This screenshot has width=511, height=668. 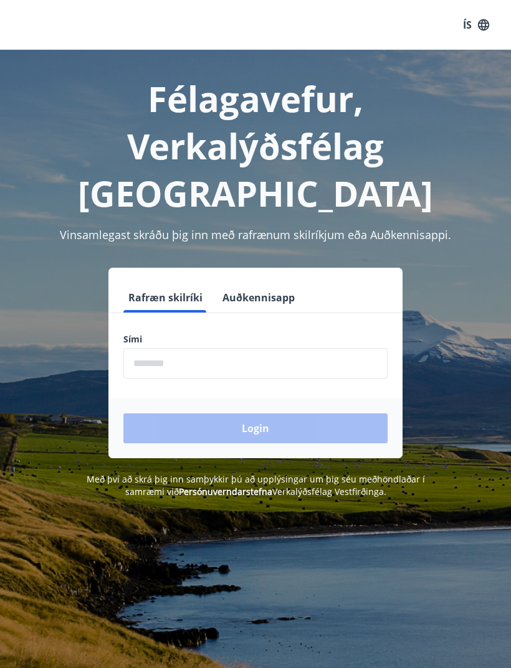 What do you see at coordinates (255, 339) in the screenshot?
I see `label: Sími` at bounding box center [255, 339].